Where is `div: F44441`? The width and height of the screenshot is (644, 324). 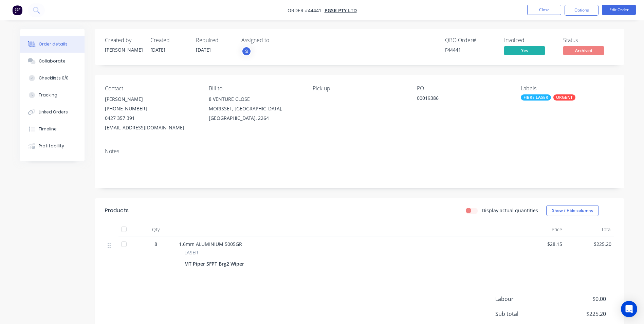
div: F44441 is located at coordinates (471, 50).